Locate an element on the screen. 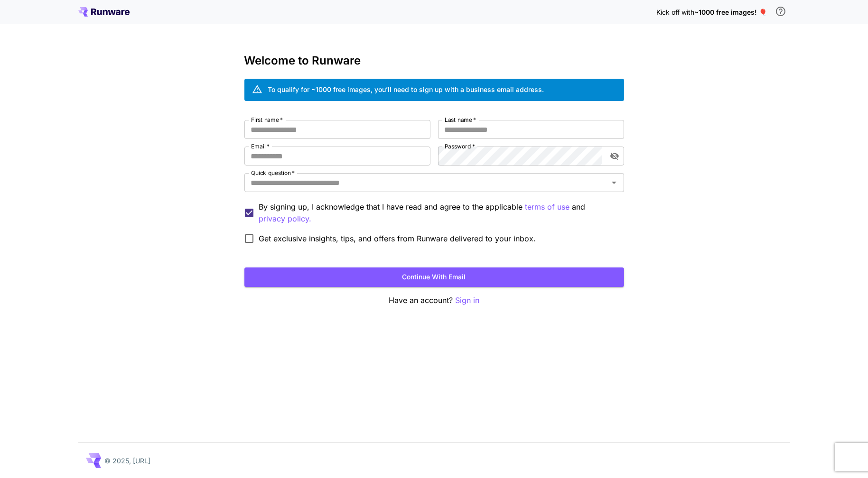 The width and height of the screenshot is (868, 478). span: ~1000 free images! 🎈 is located at coordinates (731, 12).